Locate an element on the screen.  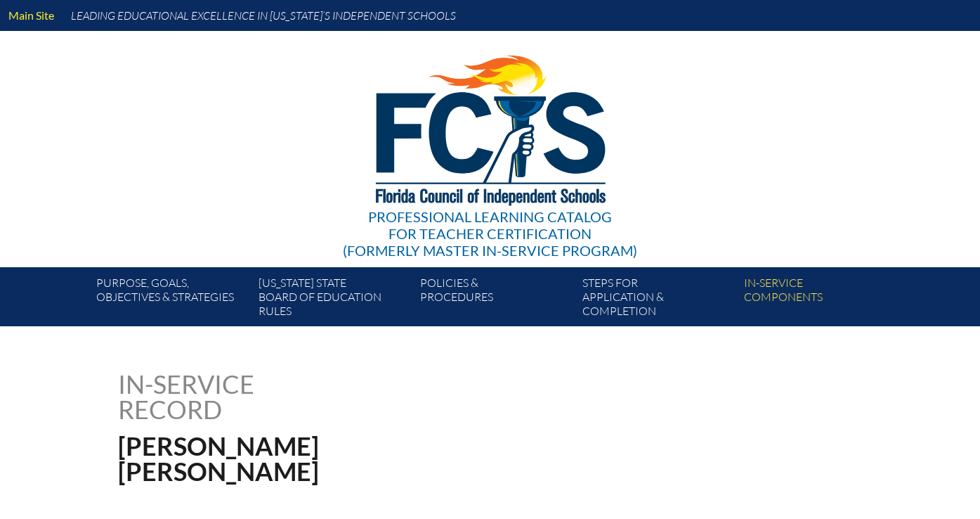
a: In-servicecomponents is located at coordinates (819, 299).